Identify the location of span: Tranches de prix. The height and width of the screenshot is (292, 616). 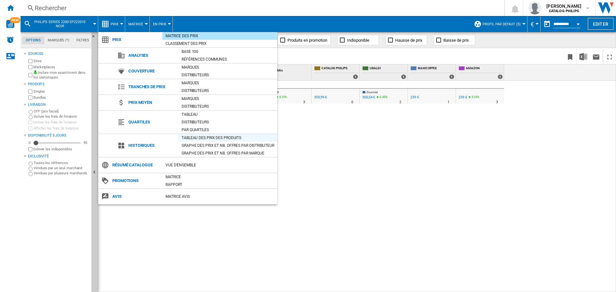
(152, 87).